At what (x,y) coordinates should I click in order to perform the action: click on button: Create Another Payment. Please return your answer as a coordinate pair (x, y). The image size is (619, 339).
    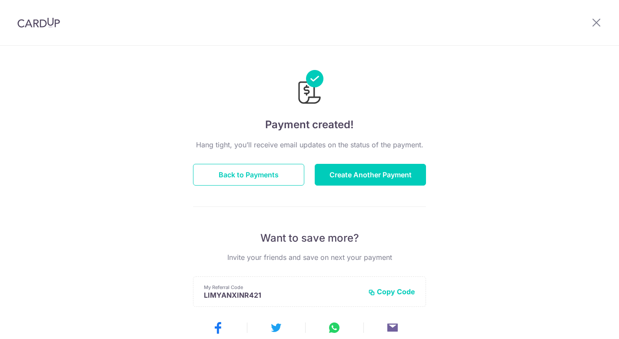
    Looking at the image, I should click on (371, 175).